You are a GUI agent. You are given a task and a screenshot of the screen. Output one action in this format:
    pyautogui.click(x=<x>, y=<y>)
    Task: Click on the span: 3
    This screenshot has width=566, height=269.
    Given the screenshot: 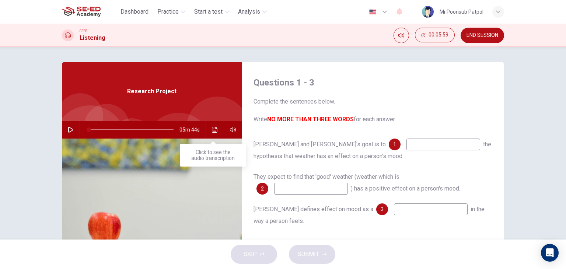 What is the action you would take?
    pyautogui.click(x=382, y=209)
    